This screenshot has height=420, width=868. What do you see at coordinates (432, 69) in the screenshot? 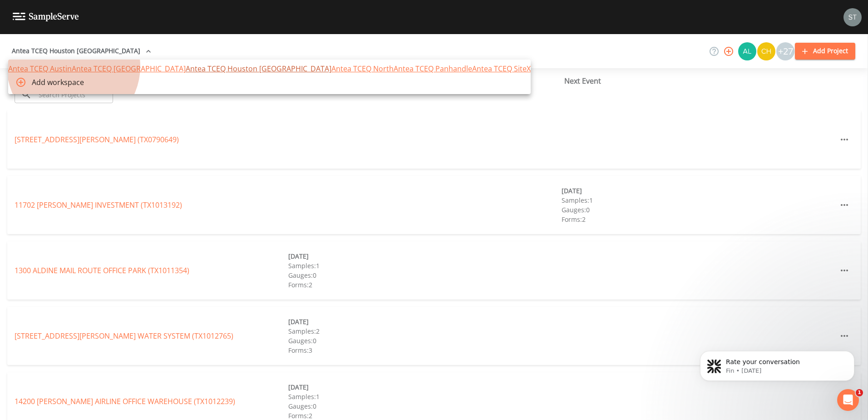
I see `a: Antea TCEQ Panhandle` at bounding box center [432, 69].